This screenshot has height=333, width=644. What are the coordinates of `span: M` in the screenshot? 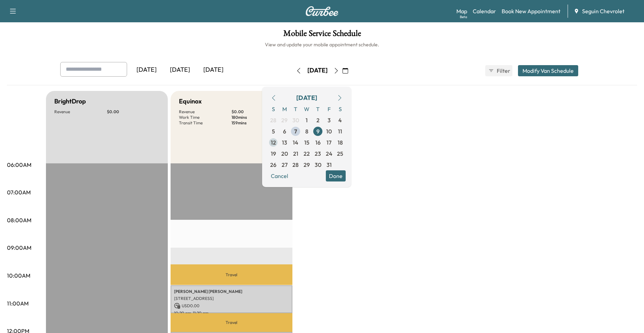 It's located at (285, 109).